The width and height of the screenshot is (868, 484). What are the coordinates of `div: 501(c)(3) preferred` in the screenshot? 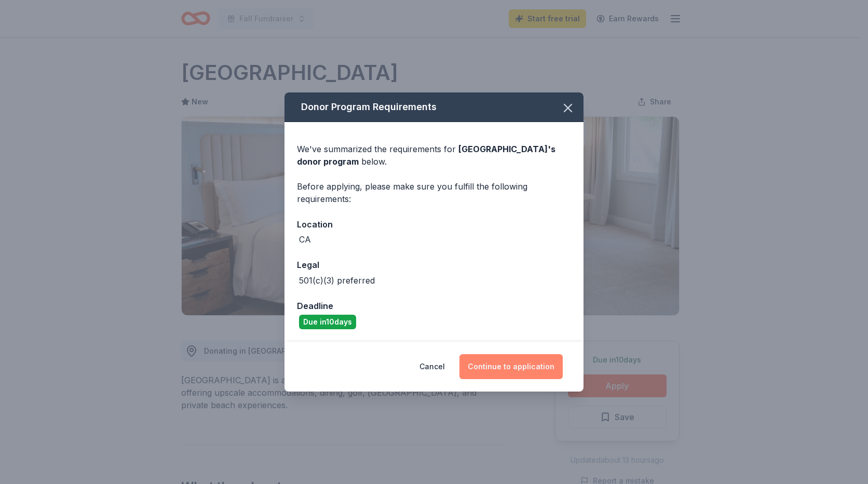 It's located at (337, 280).